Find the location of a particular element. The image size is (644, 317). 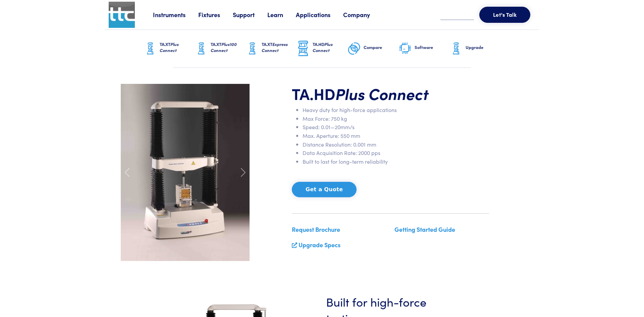

span: Express Connect is located at coordinates (275, 47).